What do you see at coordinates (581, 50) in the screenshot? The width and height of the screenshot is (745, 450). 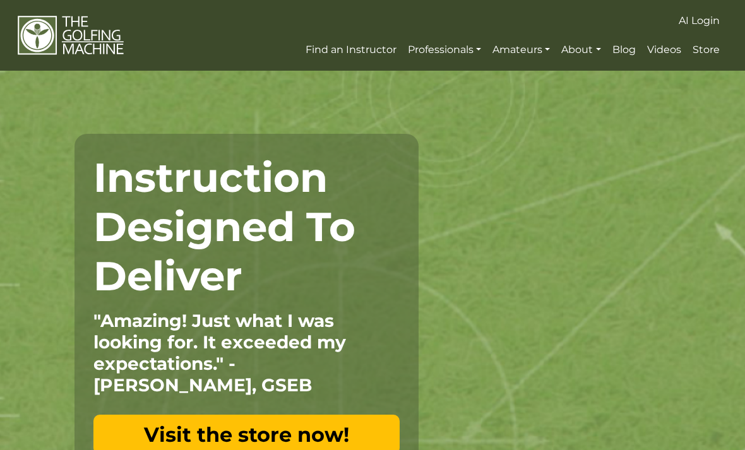 I see `a: About` at bounding box center [581, 50].